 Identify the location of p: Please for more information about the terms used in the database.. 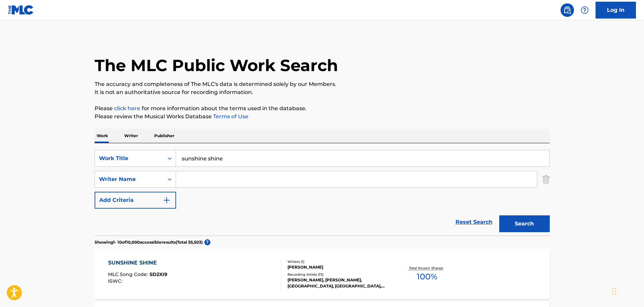
(322, 109).